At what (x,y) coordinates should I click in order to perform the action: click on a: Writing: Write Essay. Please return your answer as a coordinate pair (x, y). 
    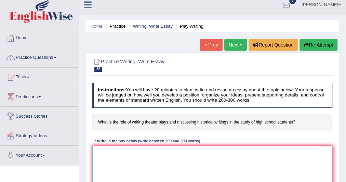
    Looking at the image, I should click on (152, 26).